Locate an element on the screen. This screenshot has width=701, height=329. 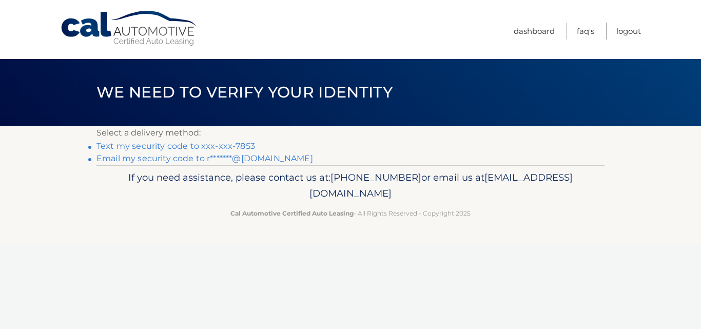
strong: Cal Automotive Certified Auto Leasing is located at coordinates (292, 213).